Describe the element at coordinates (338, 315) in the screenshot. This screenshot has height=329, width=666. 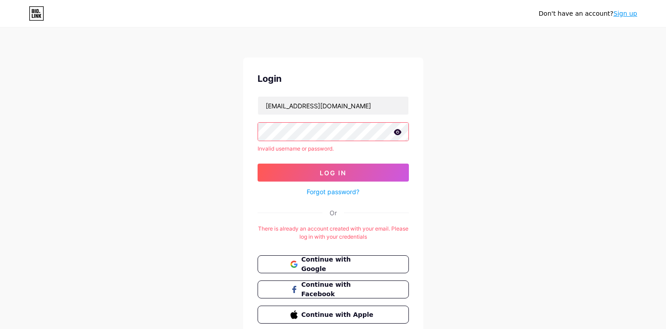
I see `span: Continue with Apple` at that location.